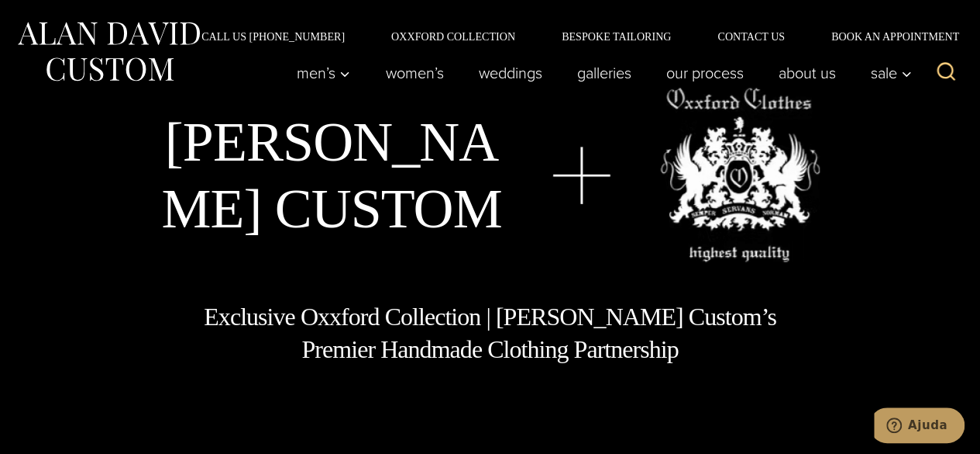  Describe the element at coordinates (414, 73) in the screenshot. I see `a: Women’s` at that location.